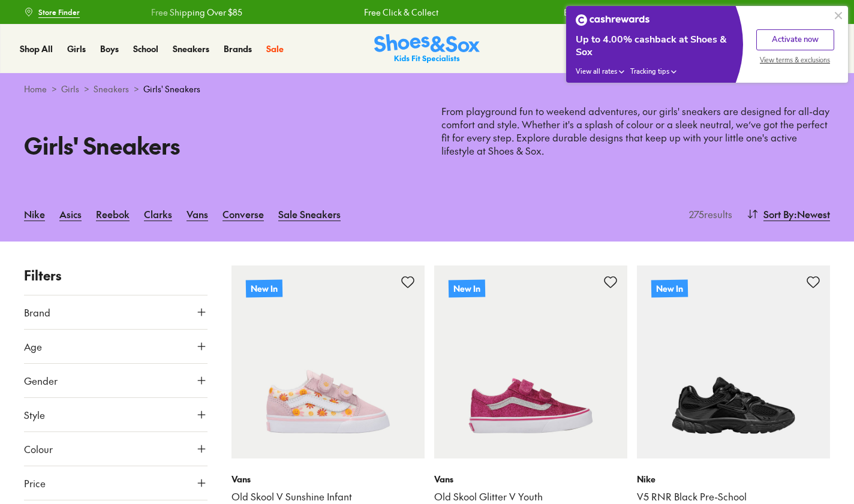  I want to click on span: View all rates, so click(596, 71).